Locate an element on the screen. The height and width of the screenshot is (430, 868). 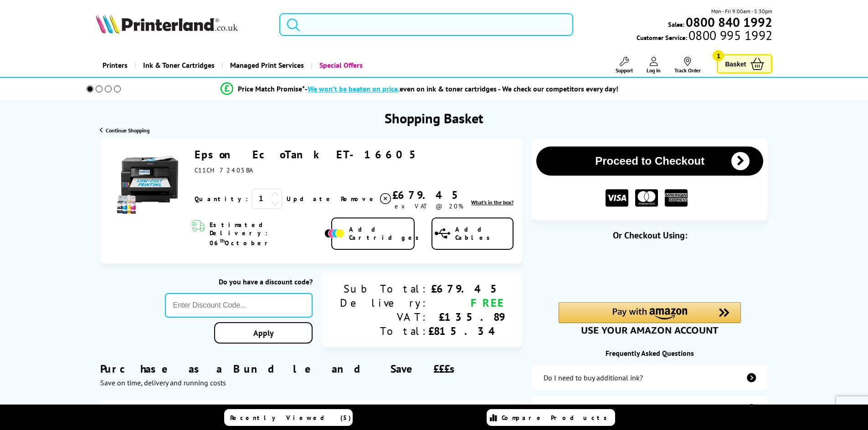
div: £135.89 is located at coordinates (466, 317).